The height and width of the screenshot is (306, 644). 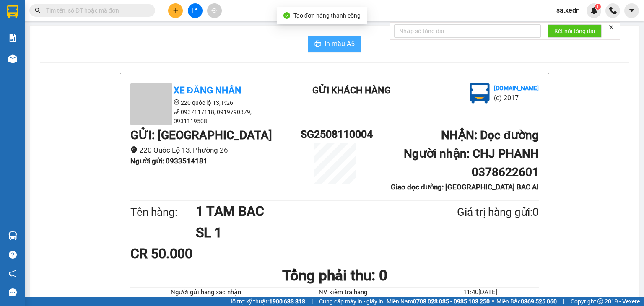 What do you see at coordinates (163, 212) in the screenshot?
I see `div: Tên hàng:` at bounding box center [163, 212].